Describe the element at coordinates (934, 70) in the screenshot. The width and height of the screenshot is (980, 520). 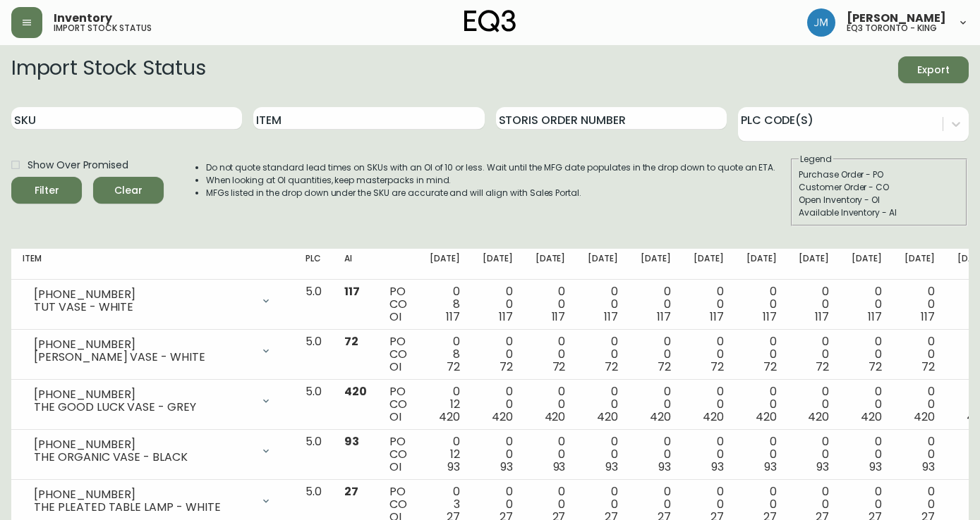
I see `button: Export` at that location.